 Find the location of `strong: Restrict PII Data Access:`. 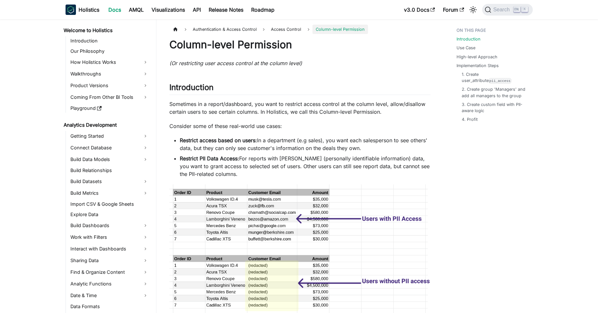

strong: Restrict PII Data Access: is located at coordinates (209, 159).